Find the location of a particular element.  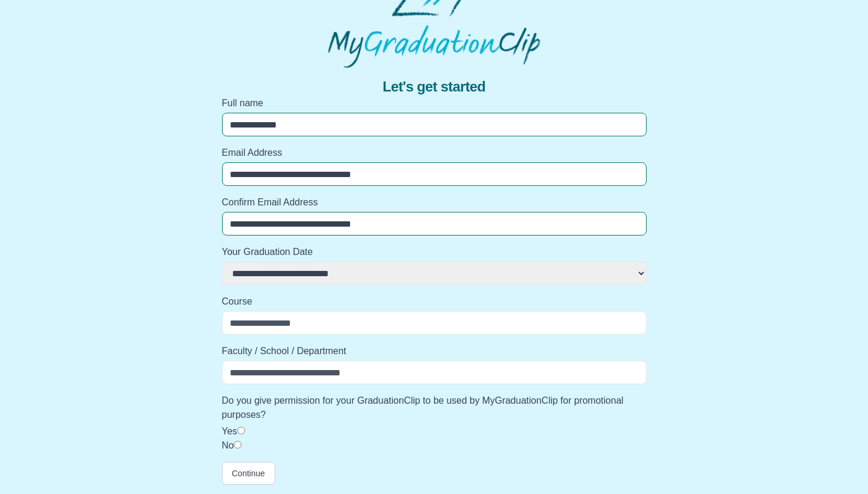

span: Let's get started is located at coordinates (434, 87).